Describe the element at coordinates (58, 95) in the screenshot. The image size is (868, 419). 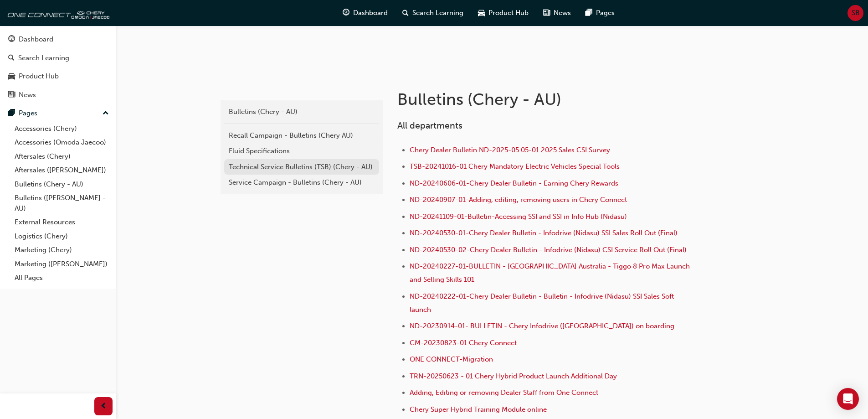
I see `a: News` at that location.